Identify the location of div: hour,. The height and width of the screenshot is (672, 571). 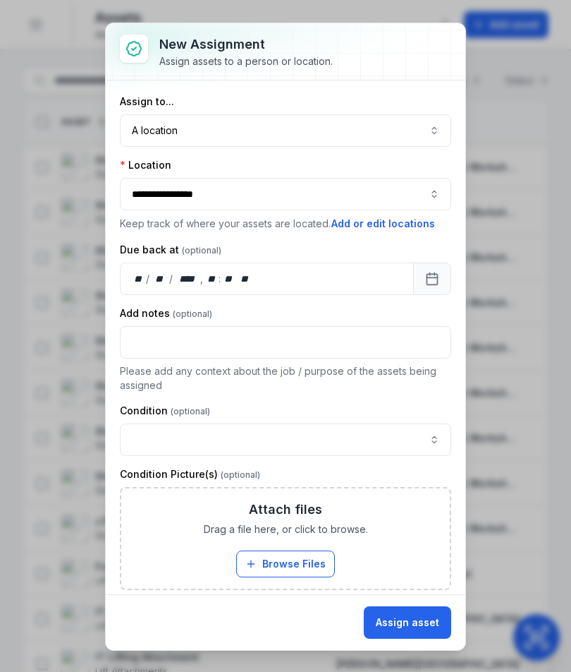
(212, 279).